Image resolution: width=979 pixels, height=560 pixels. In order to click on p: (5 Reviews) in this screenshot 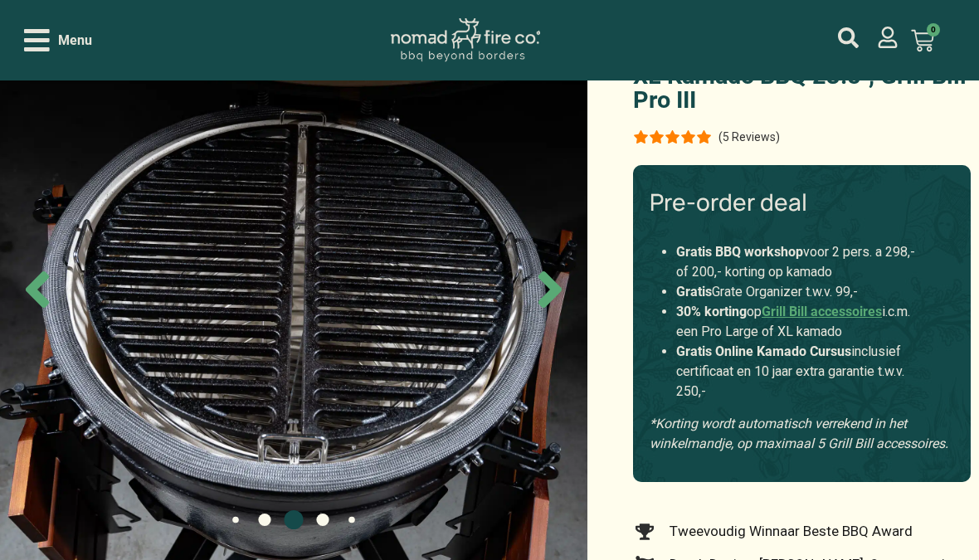, I will do `click(749, 137)`.